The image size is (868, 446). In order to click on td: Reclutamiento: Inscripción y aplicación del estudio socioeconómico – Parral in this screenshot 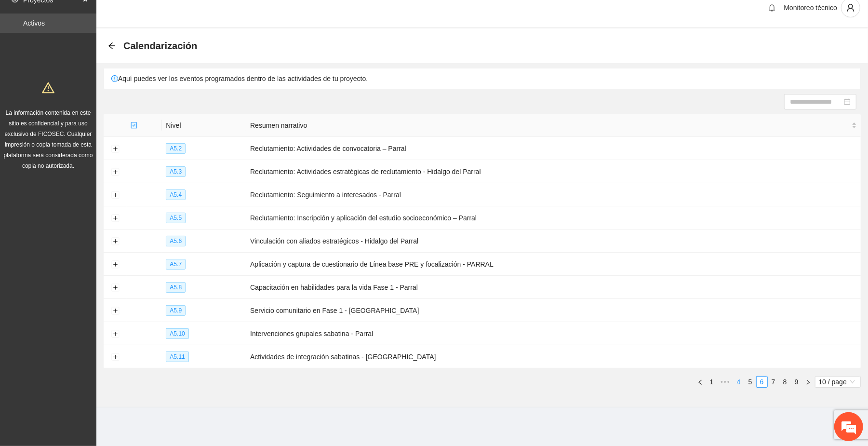, I will do `click(553, 218)`.